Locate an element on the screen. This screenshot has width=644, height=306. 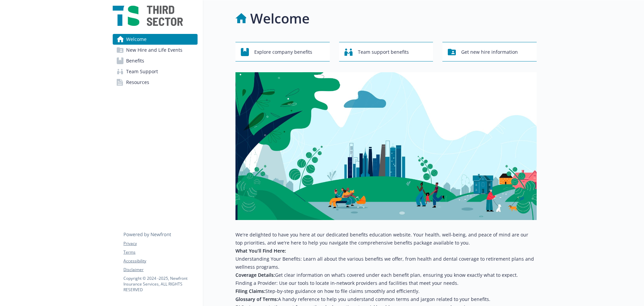
h6: Step-by-step guidance on how to file claims smoothly and efficiently. is located at coordinates (386, 291).